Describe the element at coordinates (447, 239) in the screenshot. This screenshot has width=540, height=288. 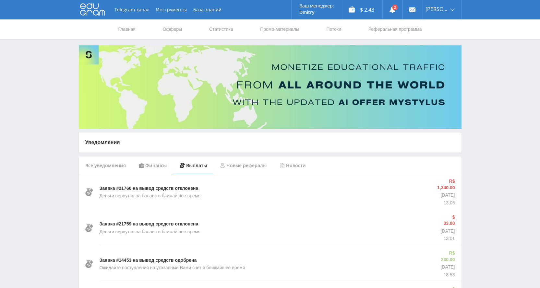
I see `p: 13:01` at that location.